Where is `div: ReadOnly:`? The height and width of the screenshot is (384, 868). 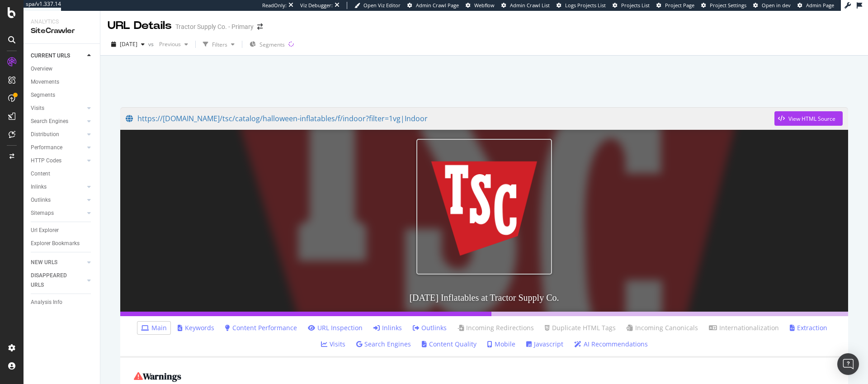 div: ReadOnly: is located at coordinates (274, 5).